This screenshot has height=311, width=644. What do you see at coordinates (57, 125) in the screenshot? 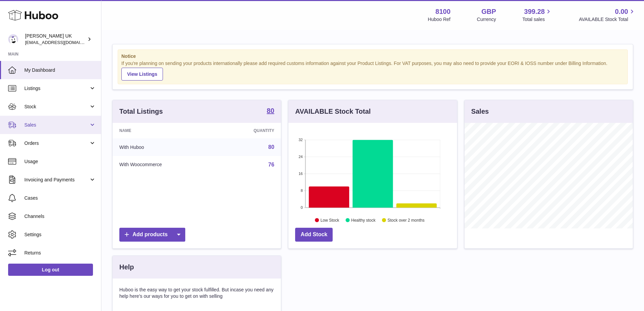
I see `span: Sales` at bounding box center [57, 125].